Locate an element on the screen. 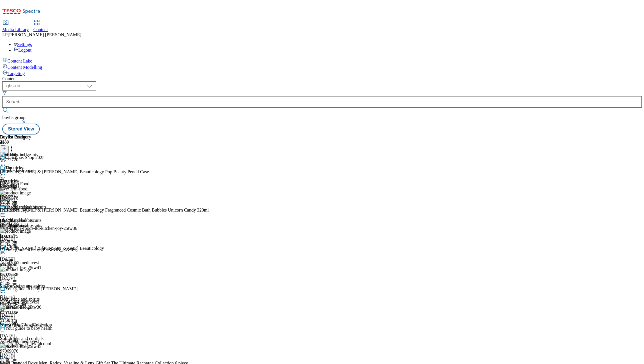 The width and height of the screenshot is (644, 364). a: Content Modelling is located at coordinates (322, 67).